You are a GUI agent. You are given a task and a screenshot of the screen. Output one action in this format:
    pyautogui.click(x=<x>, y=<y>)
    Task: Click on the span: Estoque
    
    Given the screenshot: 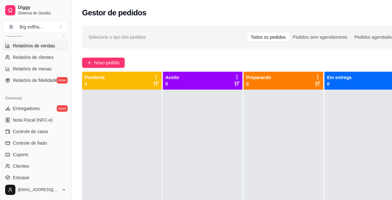 What is the action you would take?
    pyautogui.click(x=21, y=178)
    